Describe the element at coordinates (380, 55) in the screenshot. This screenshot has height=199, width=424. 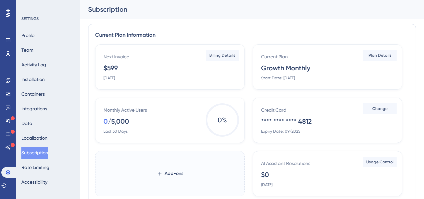
I see `button: Plan Details` at that location.